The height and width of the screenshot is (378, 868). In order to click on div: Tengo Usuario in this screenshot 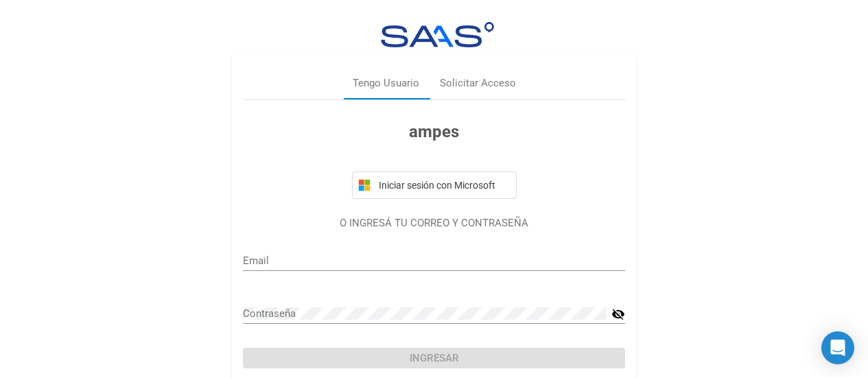, I will do `click(386, 83)`.